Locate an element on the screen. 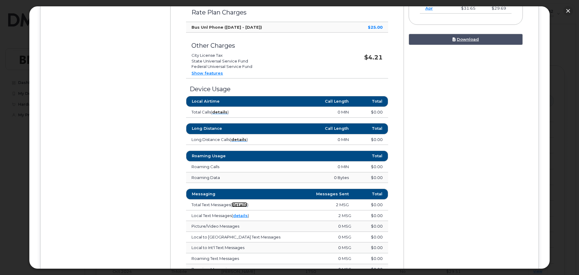 Image resolution: width=579 pixels, height=275 pixels. td: Local to Int'l Text Messages is located at coordinates (255, 248).